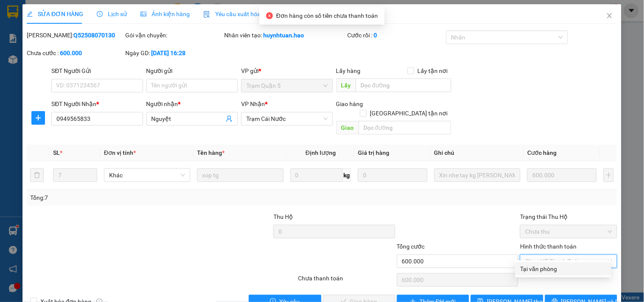 This screenshot has width=644, height=302. What do you see at coordinates (269, 16) in the screenshot?
I see `span: close-circle` at bounding box center [269, 16].